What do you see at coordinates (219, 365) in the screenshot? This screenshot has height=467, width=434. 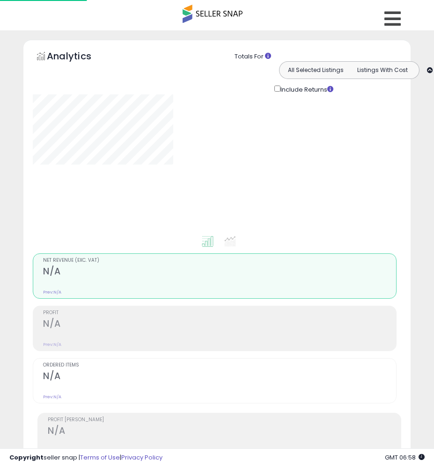 I see `span: Ordered Items` at bounding box center [219, 365].